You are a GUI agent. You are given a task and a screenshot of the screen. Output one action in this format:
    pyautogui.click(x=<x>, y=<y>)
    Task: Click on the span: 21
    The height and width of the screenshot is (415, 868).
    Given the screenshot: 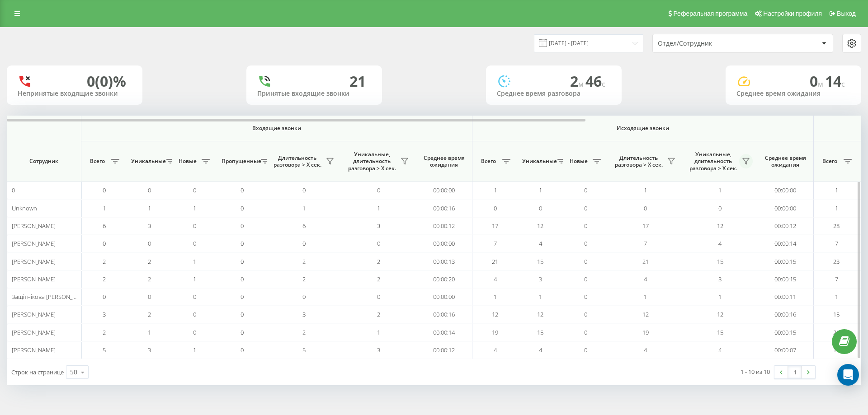 What is the action you would take?
    pyautogui.click(x=495, y=262)
    